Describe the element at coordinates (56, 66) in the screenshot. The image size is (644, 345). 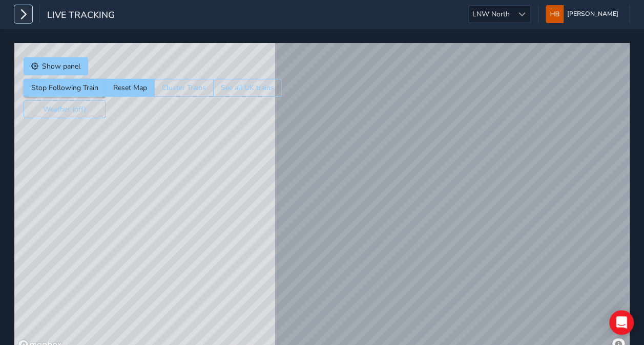
I see `button: Show panel` at that location.